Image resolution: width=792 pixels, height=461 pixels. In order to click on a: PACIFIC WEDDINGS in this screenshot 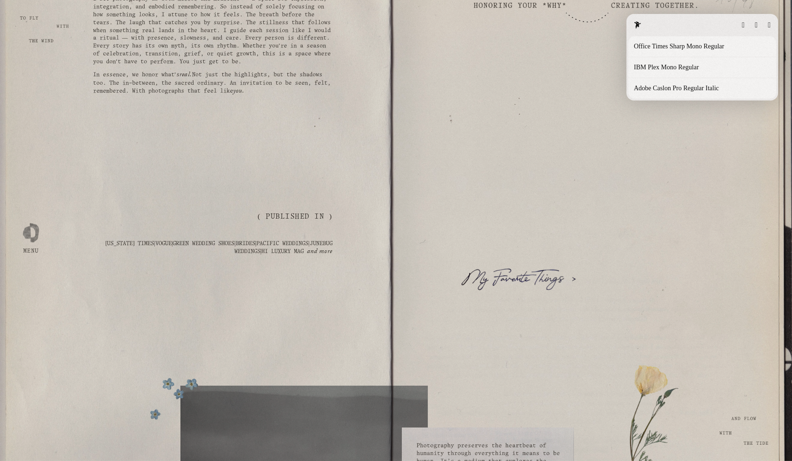, I will do `click(282, 243)`.